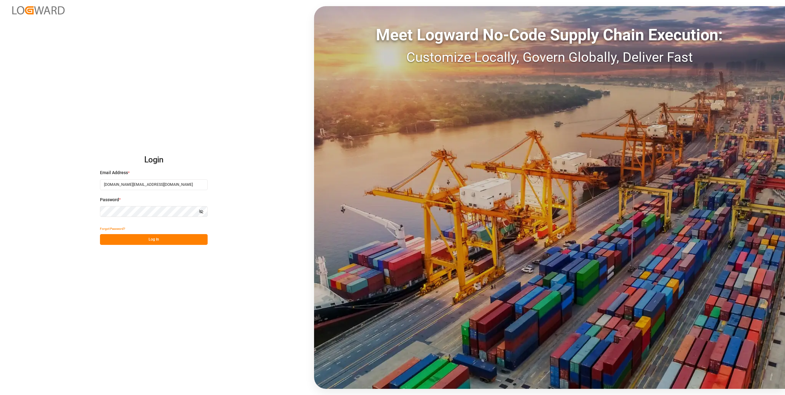 The width and height of the screenshot is (785, 395). Describe the element at coordinates (114, 173) in the screenshot. I see `span: Email Address` at that location.